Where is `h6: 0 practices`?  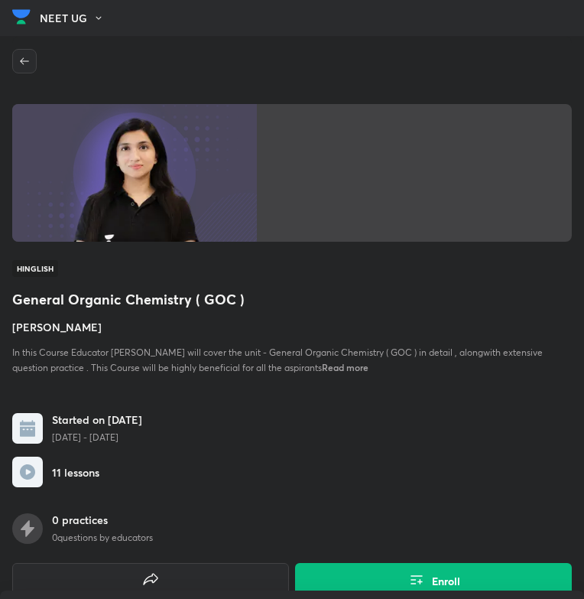 h6: 0 practices is located at coordinates (102, 519).